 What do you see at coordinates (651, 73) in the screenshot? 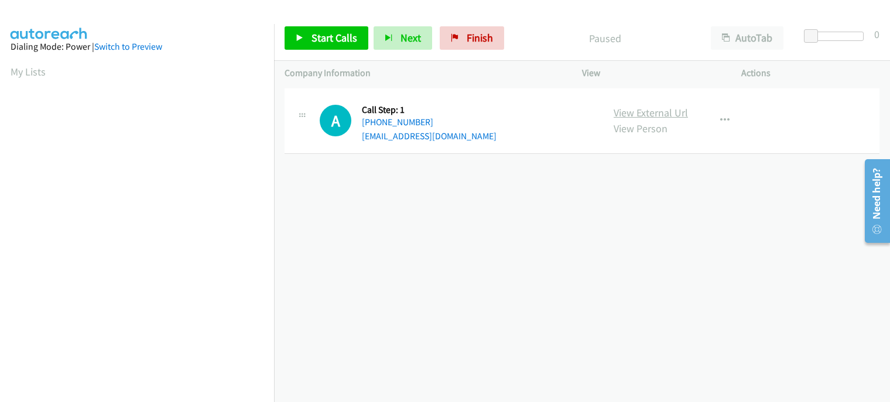
I see `p: View` at bounding box center [651, 73].